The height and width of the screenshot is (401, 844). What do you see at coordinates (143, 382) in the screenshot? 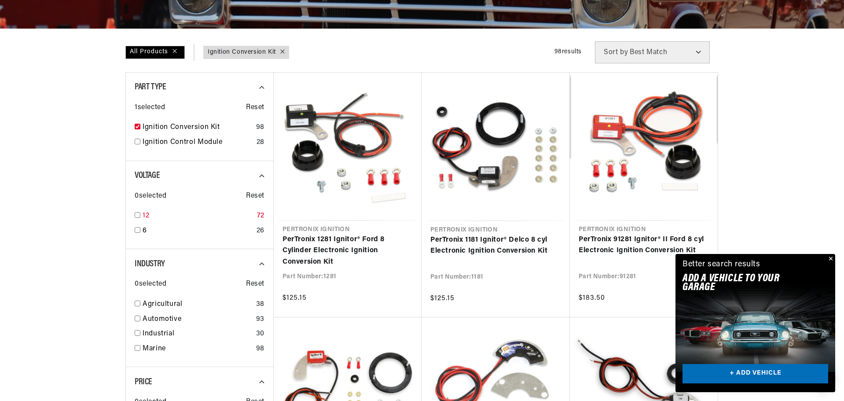
I see `span: Price` at bounding box center [143, 382].